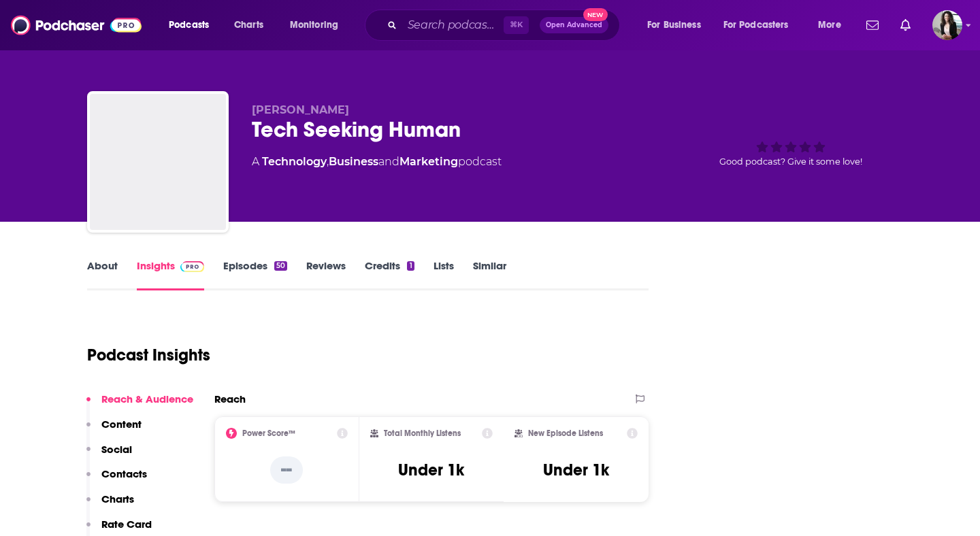  I want to click on img: User Profile, so click(947, 26).